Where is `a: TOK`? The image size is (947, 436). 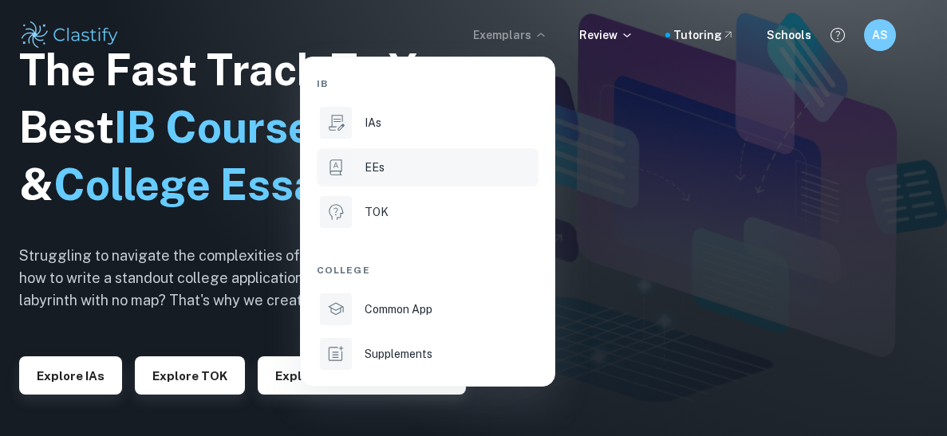
a: TOK is located at coordinates (428, 212).